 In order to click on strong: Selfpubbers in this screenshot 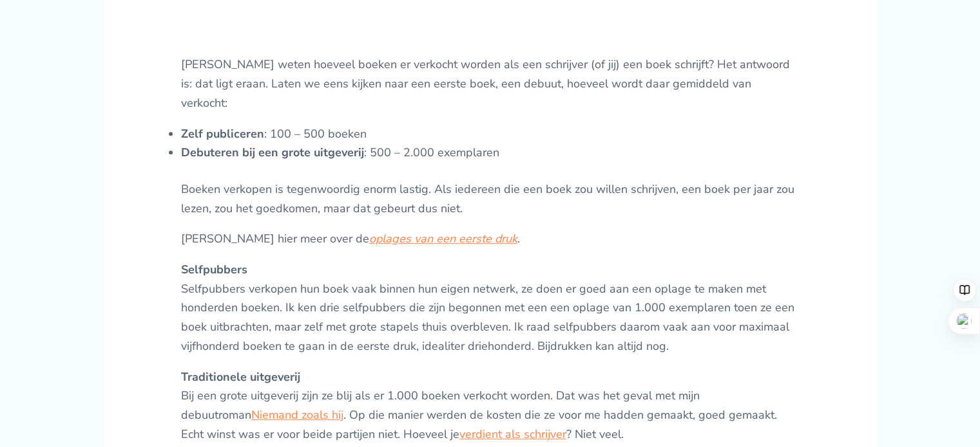, I will do `click(214, 269)`.